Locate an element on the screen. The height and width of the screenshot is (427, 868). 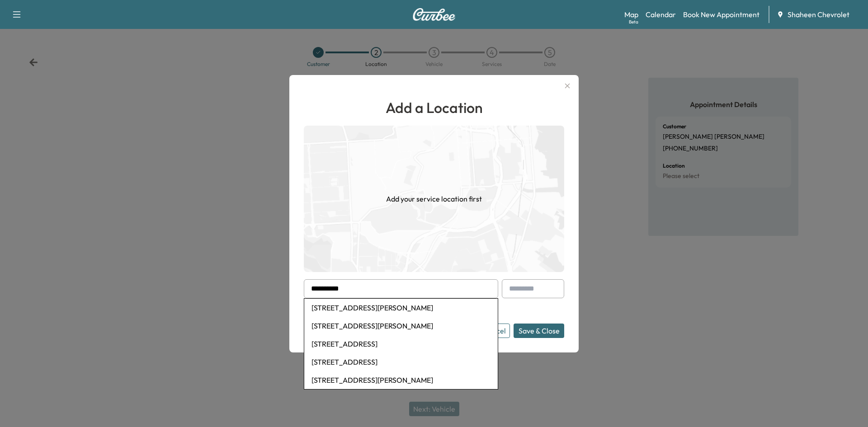
a: Book New Appointment is located at coordinates (721, 15).